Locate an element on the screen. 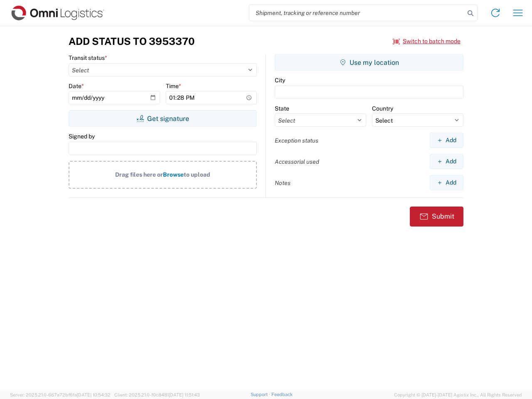 Image resolution: width=532 pixels, height=399 pixels. h3: Add Status to 3953370 is located at coordinates (131, 41).